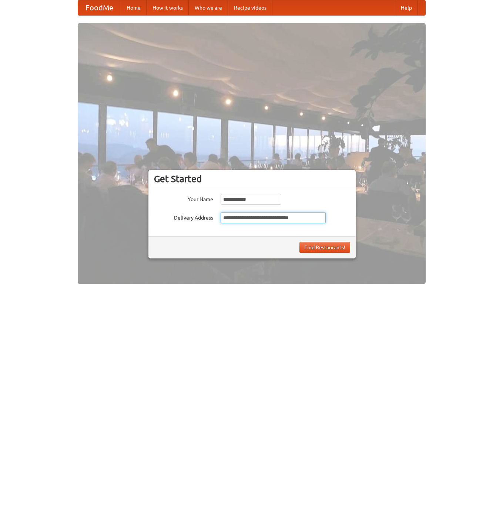 Image resolution: width=503 pixels, height=524 pixels. I want to click on a: Who we are, so click(208, 8).